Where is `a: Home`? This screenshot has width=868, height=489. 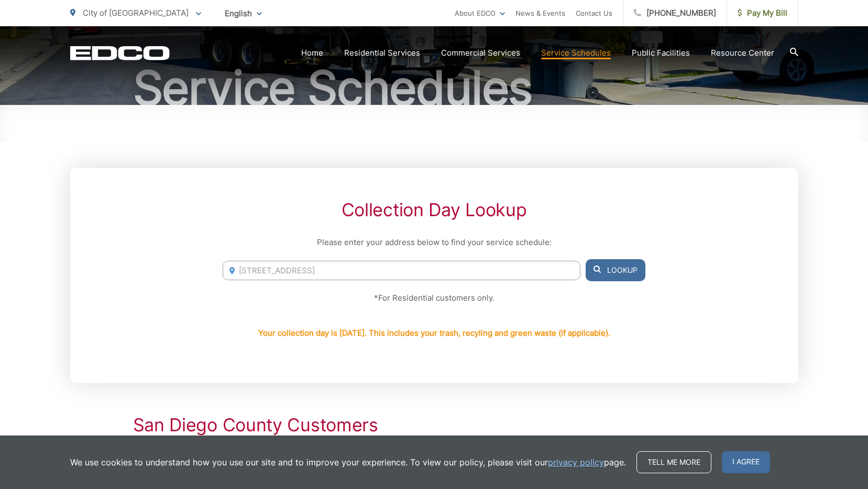
a: Home is located at coordinates (312, 53).